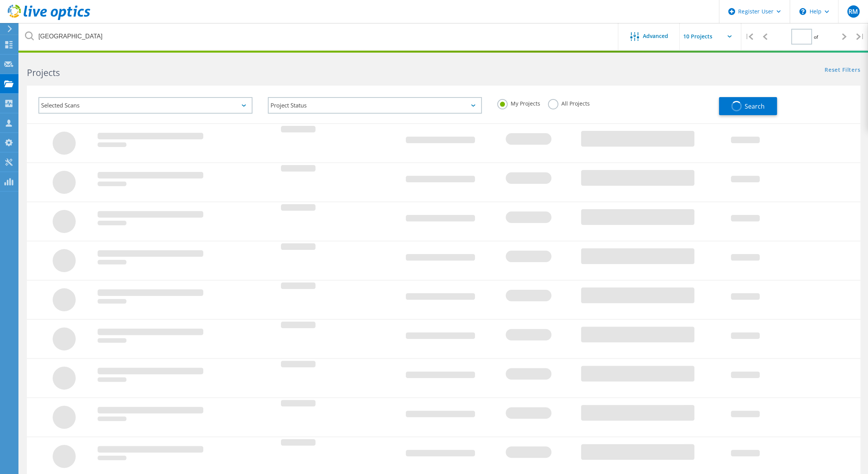 This screenshot has height=474, width=868. I want to click on a: Reset Filters, so click(842, 71).